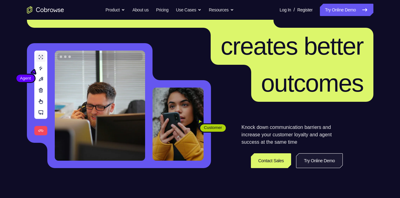 This screenshot has width=400, height=198. Describe the element at coordinates (45, 10) in the screenshot. I see `a: Go to the home page` at that location.